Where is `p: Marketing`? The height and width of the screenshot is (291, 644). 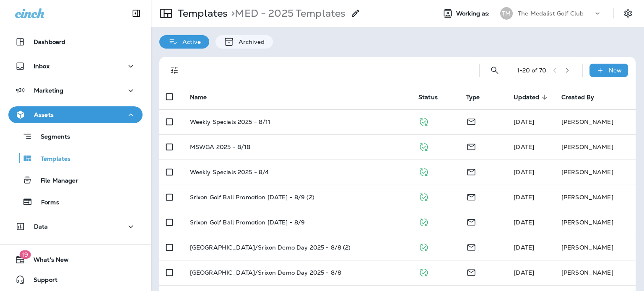
p: Marketing is located at coordinates (49, 91).